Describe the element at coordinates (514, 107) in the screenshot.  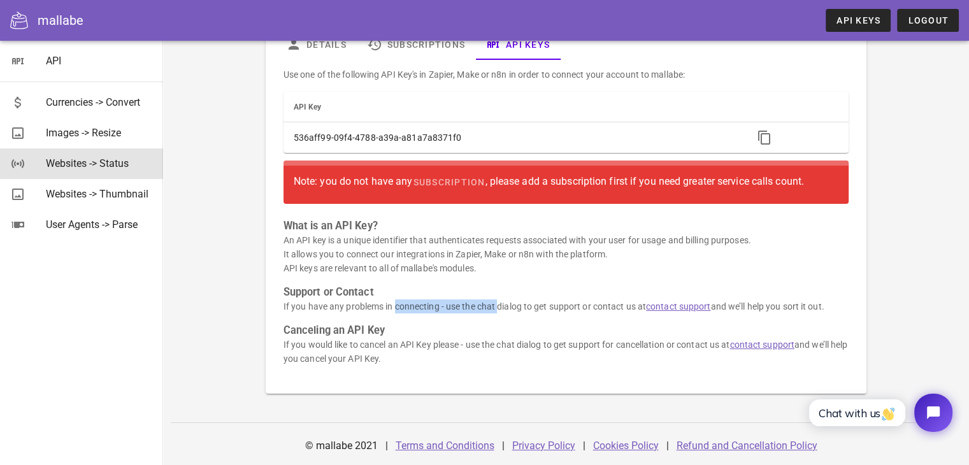
I see `th: API Key: Not sorted. Activate to sort ascending.` at that location.